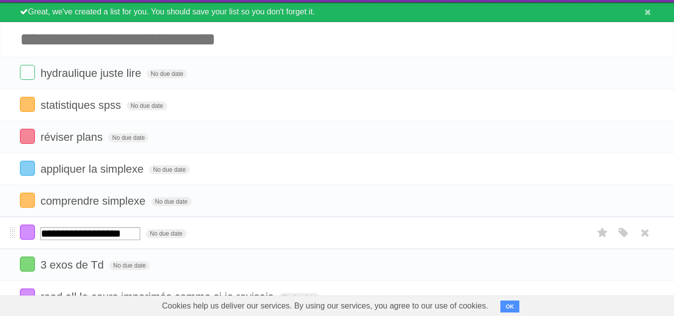 This screenshot has width=674, height=316. Describe the element at coordinates (158, 296) in the screenshot. I see `span: read all le cours imparimés comme si je revisais` at that location.